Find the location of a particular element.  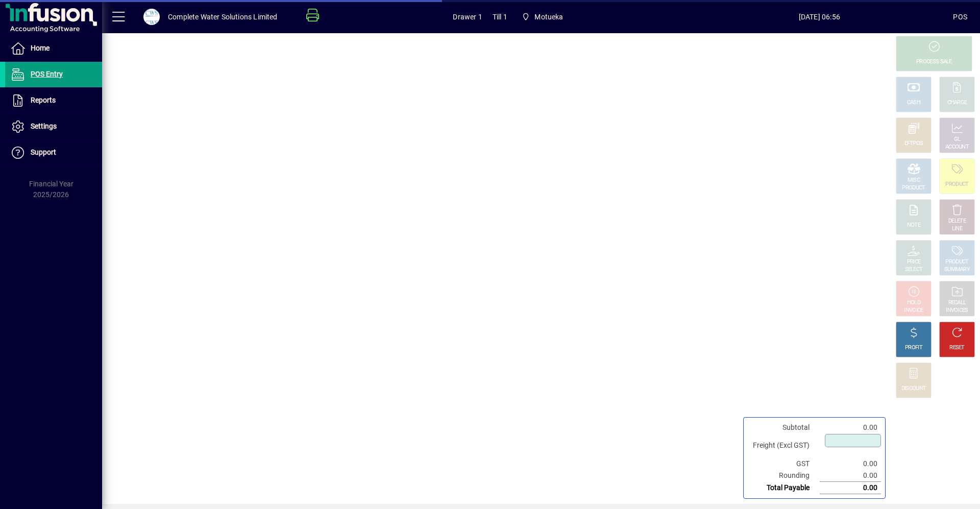

div: RESET is located at coordinates (957, 347).